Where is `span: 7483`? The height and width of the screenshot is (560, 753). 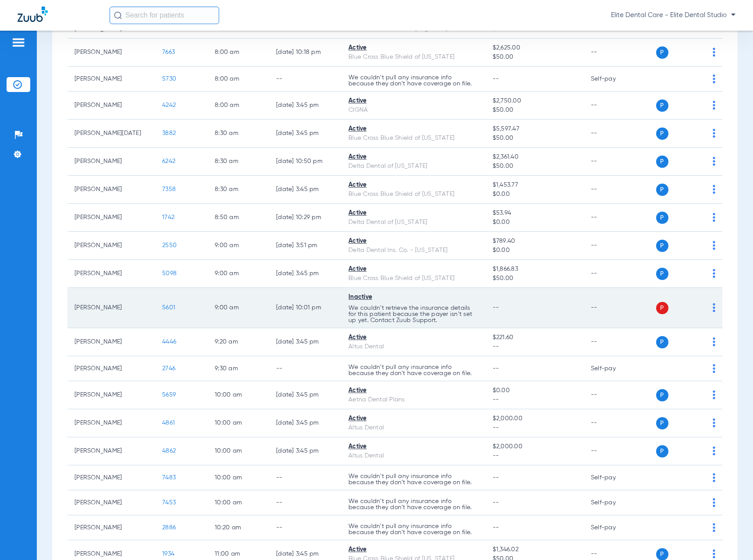
span: 7483 is located at coordinates (169, 478).